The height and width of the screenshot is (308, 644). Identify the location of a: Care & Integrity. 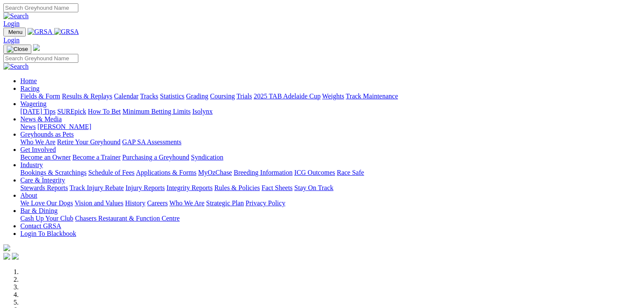
(43, 180).